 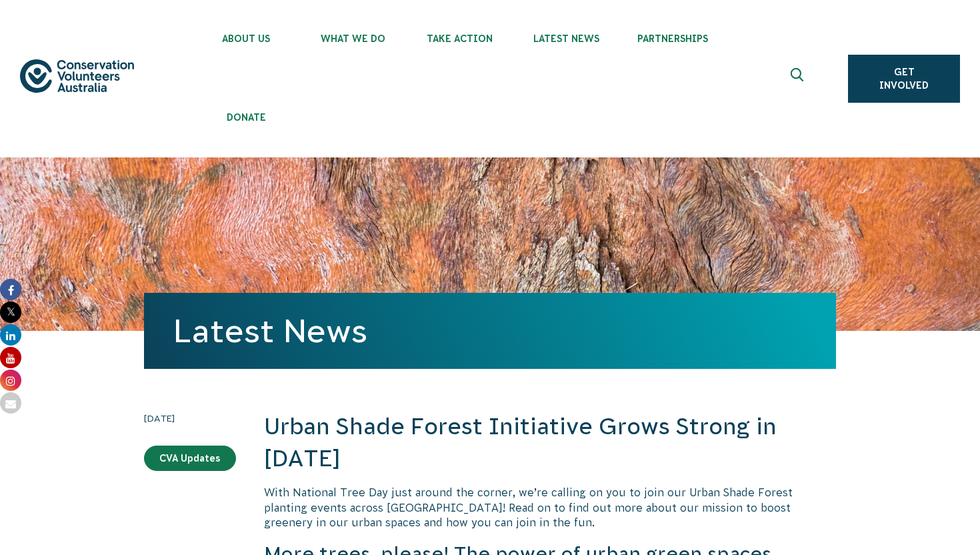 What do you see at coordinates (246, 39) in the screenshot?
I see `span: About Us` at bounding box center [246, 39].